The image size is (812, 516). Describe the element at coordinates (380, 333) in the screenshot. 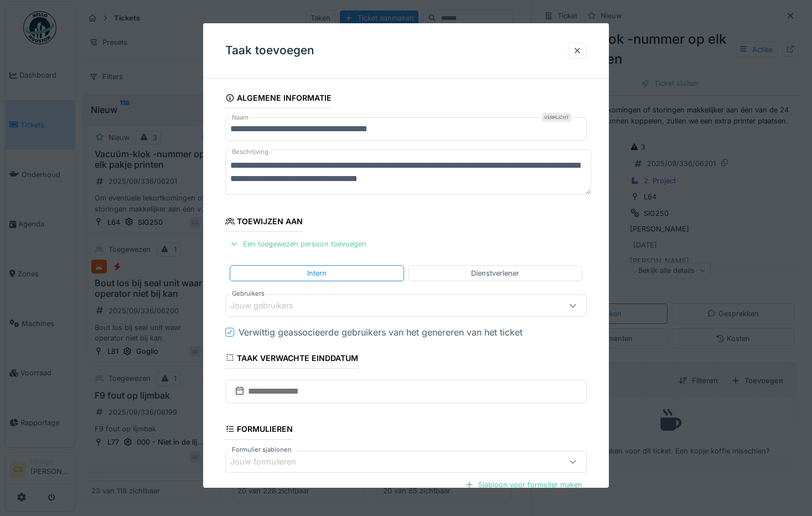

I see `div: Verwittig geassocieerde gebruikers van het genereren van het ticket` at that location.